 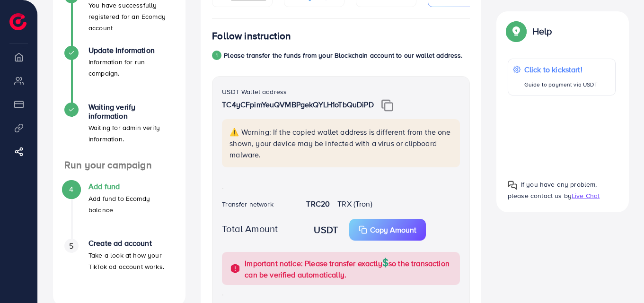 I want to click on span: 5, so click(x=71, y=246).